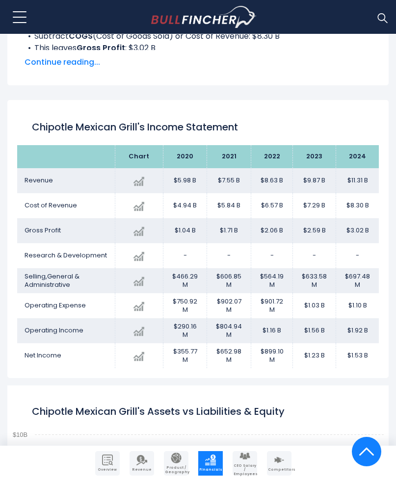  What do you see at coordinates (107, 470) in the screenshot?
I see `span: Overview` at bounding box center [107, 470].